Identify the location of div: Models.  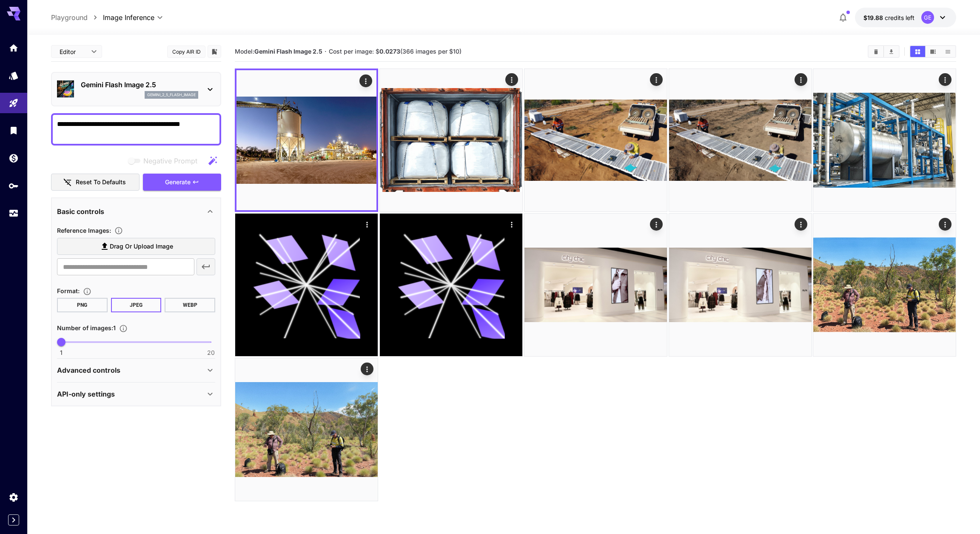
(13, 75).